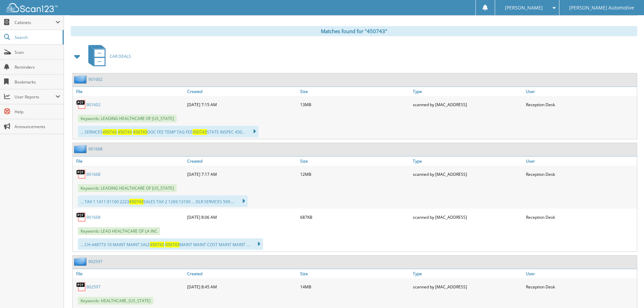  Describe the element at coordinates (627, 292) in the screenshot. I see `div: Chat Widget` at that location.